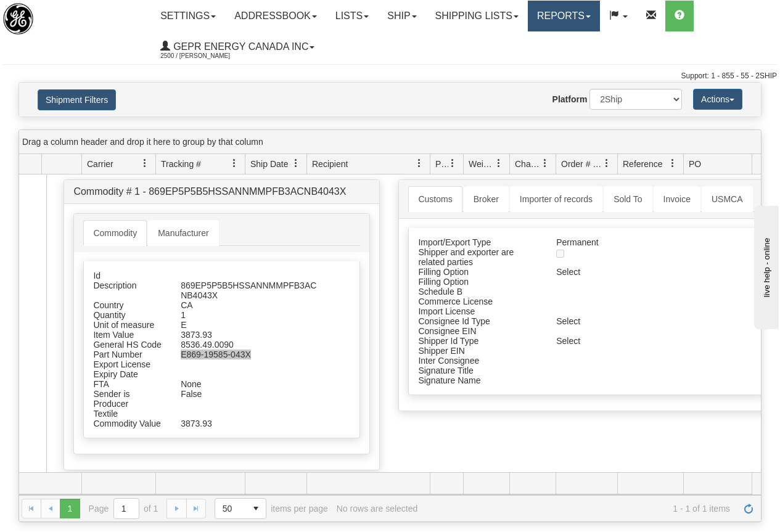 This screenshot has width=780, height=532. I want to click on label: Platform, so click(570, 99).